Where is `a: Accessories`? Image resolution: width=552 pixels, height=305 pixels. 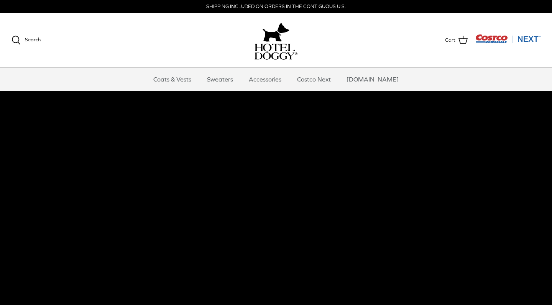
a: Accessories is located at coordinates (265, 79).